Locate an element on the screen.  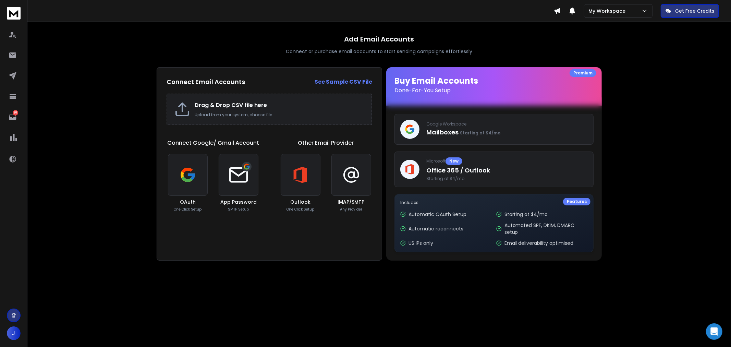
p: Any Provider is located at coordinates (351, 209).